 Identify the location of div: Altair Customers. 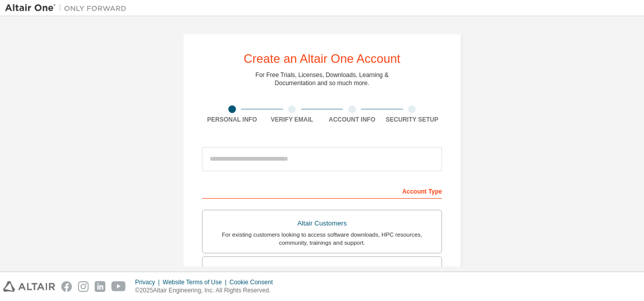
(322, 224).